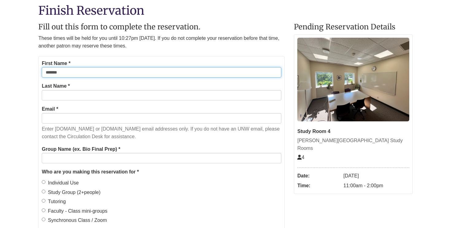 The height and width of the screenshot is (228, 451). Describe the element at coordinates (44, 220) in the screenshot. I see `input: Synchronous Class / Zoom` at that location.